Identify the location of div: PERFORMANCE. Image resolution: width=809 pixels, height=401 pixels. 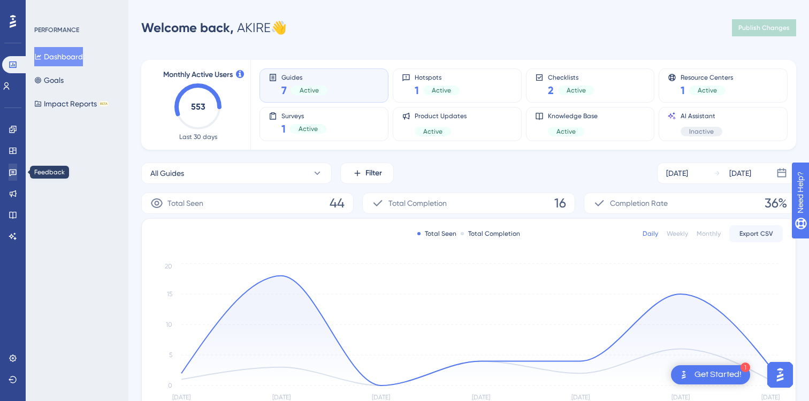
(57, 30).